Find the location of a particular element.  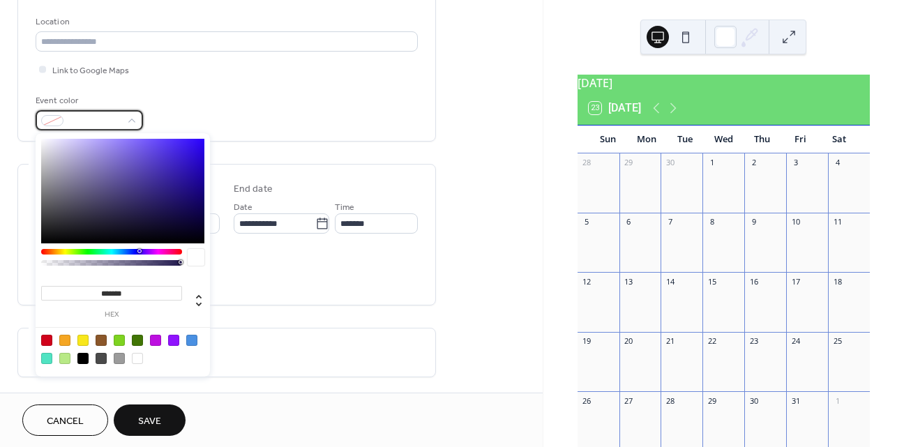

div: Wed is located at coordinates (723, 139).